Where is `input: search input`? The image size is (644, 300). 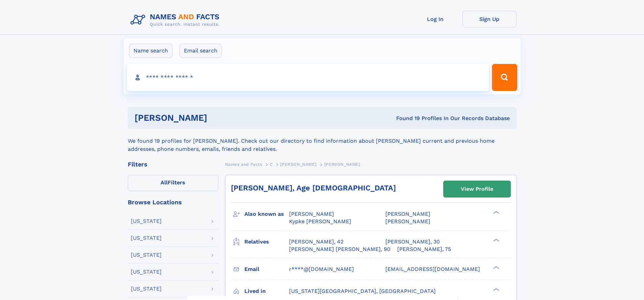
input: search input is located at coordinates (308, 77).